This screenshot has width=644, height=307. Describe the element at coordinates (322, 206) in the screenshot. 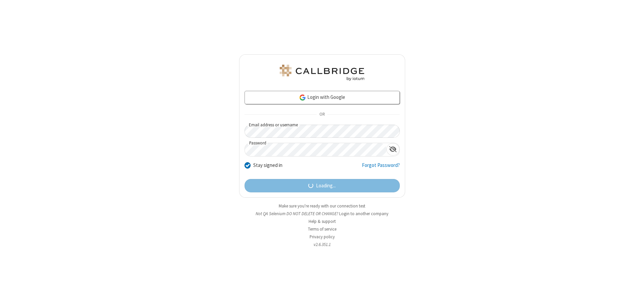

I see `a: Make sure you're ready with our connection test` at that location.